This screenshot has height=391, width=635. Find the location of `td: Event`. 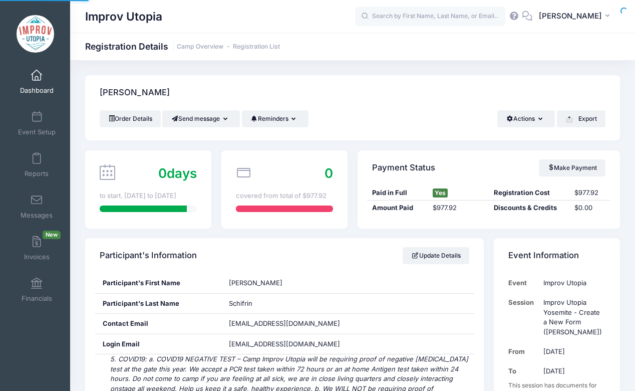

td: Event is located at coordinates (523, 282).